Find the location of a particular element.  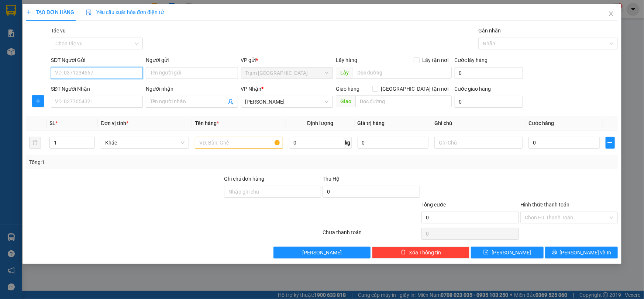

span: user-add is located at coordinates (231, 102).